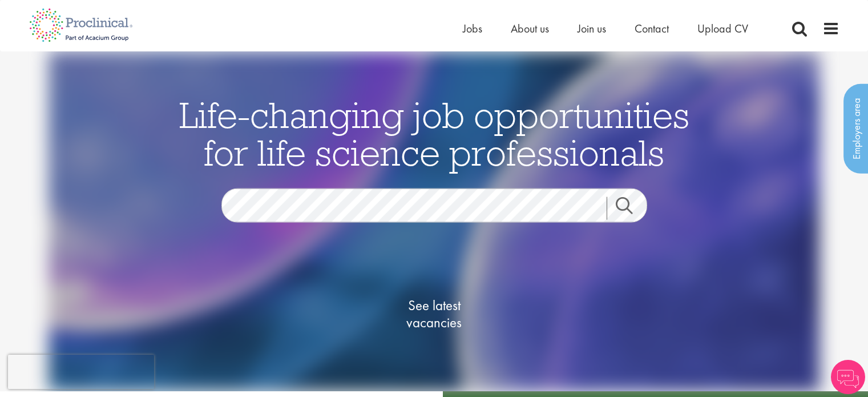 This screenshot has height=397, width=868. What do you see at coordinates (591, 28) in the screenshot?
I see `span: Join us` at bounding box center [591, 28].